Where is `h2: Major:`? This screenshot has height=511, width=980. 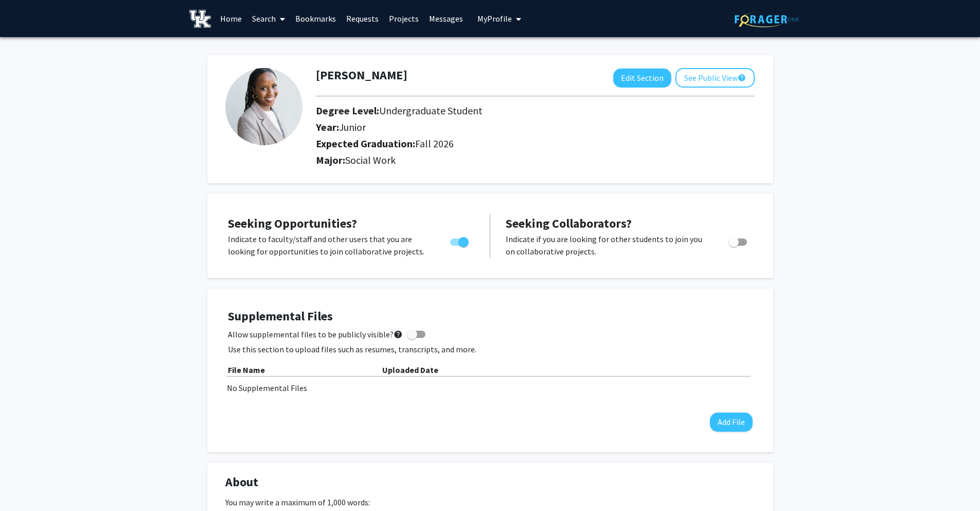
h2: Major: is located at coordinates (535, 160).